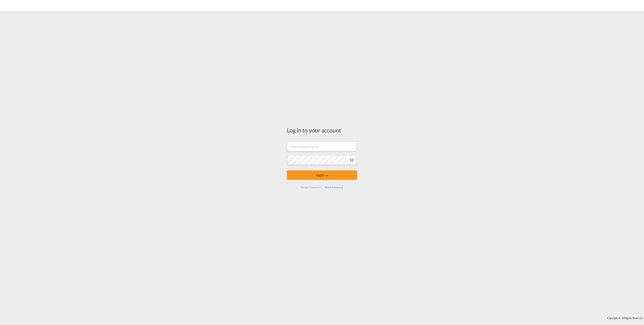  I want to click on button: LOGIN, so click(322, 175).